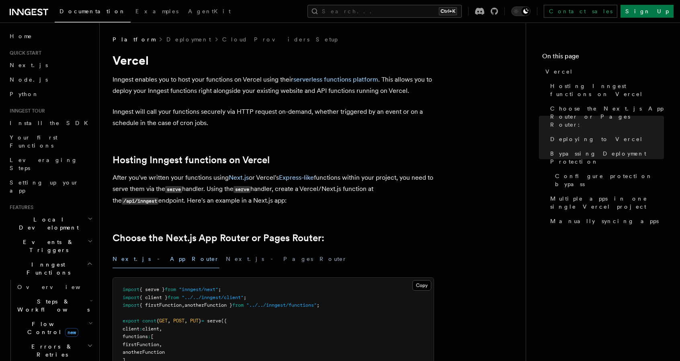 This screenshot has width=680, height=361. I want to click on span: Your first Functions, so click(33, 142).